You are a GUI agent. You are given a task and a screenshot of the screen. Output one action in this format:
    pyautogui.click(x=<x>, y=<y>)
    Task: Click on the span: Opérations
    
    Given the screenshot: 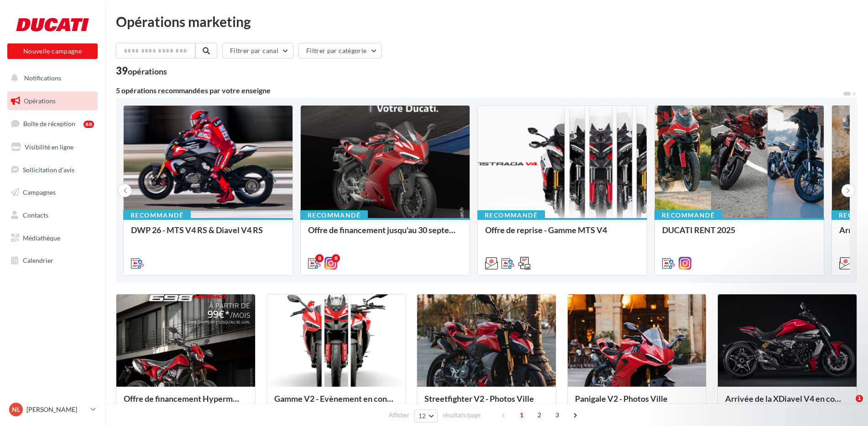 What is the action you would take?
    pyautogui.click(x=40, y=100)
    